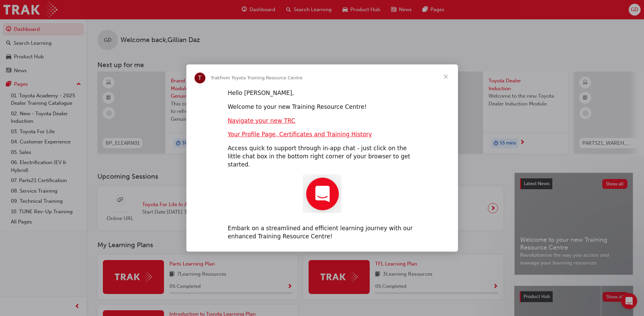  What do you see at coordinates (322, 107) in the screenshot?
I see `div: Welcome to your new Training Resource Centre!` at bounding box center [322, 107].